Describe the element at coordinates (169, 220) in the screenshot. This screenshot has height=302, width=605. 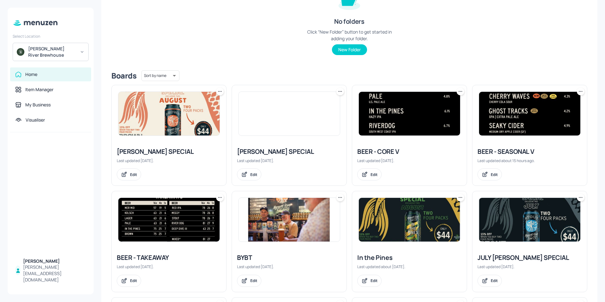
I see `img: 2025-10-03-17594918558867gxhwmjzxun.jpeg` at that location.